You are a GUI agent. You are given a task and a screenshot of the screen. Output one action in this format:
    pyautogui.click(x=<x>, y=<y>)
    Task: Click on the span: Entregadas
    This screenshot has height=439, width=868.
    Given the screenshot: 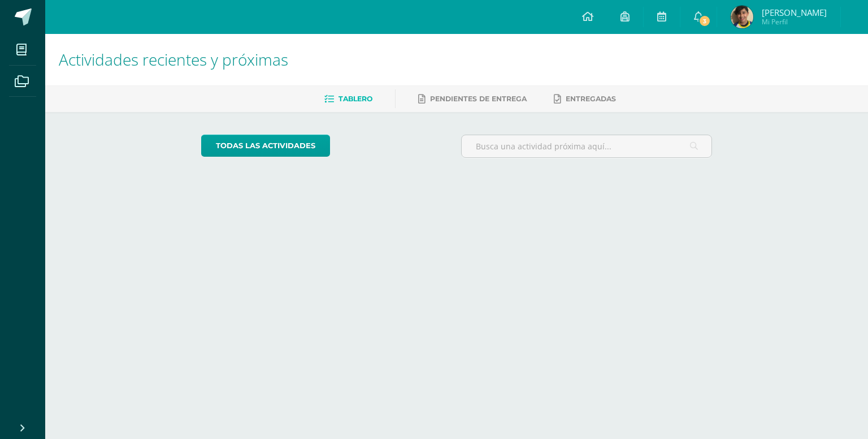 What is the action you would take?
    pyautogui.click(x=590, y=99)
    